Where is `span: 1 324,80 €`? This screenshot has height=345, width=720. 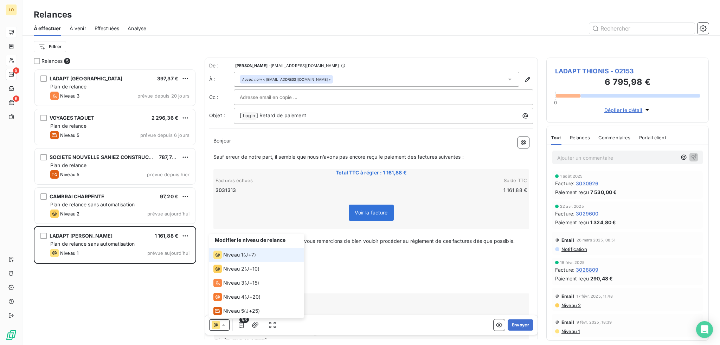
span: 1 324,80 € is located at coordinates (603, 222).